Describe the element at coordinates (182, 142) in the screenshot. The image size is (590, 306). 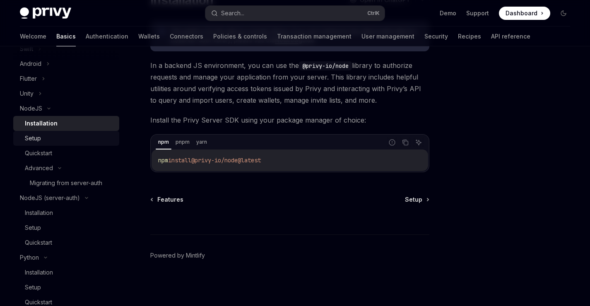
I see `div: pnpm` at that location.